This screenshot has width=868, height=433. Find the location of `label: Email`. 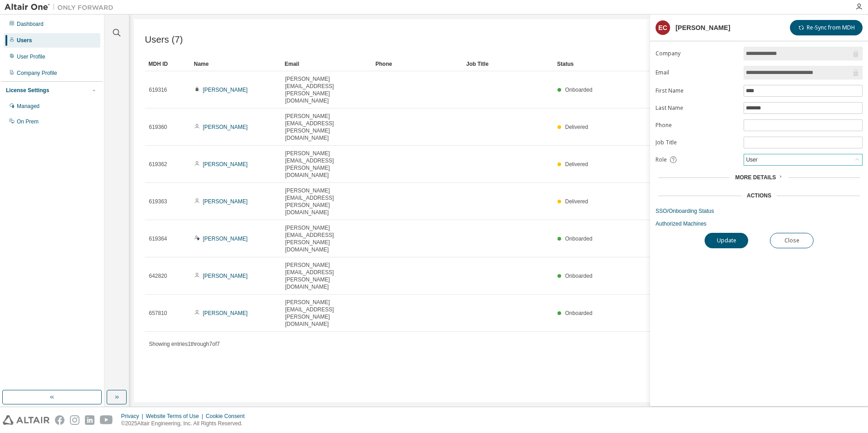

label: Email is located at coordinates (697, 73).